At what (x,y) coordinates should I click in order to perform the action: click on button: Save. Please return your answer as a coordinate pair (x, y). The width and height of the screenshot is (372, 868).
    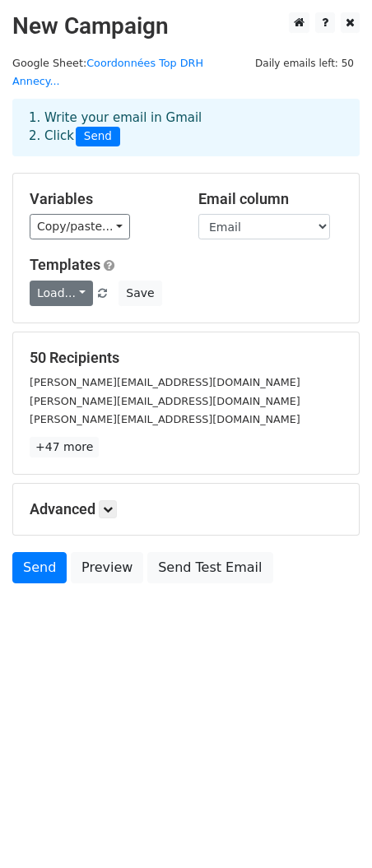
    Looking at the image, I should click on (140, 293).